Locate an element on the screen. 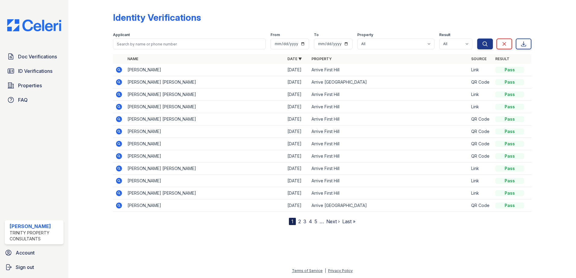 The image size is (576, 278). button: Sign out is located at coordinates (34, 267).